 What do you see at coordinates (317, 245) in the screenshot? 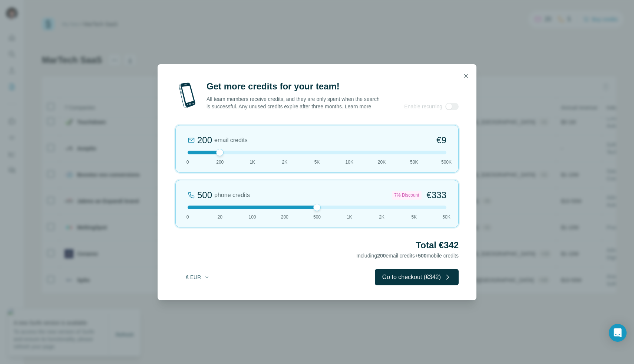
I see `h2: Total €342` at bounding box center [317, 245].